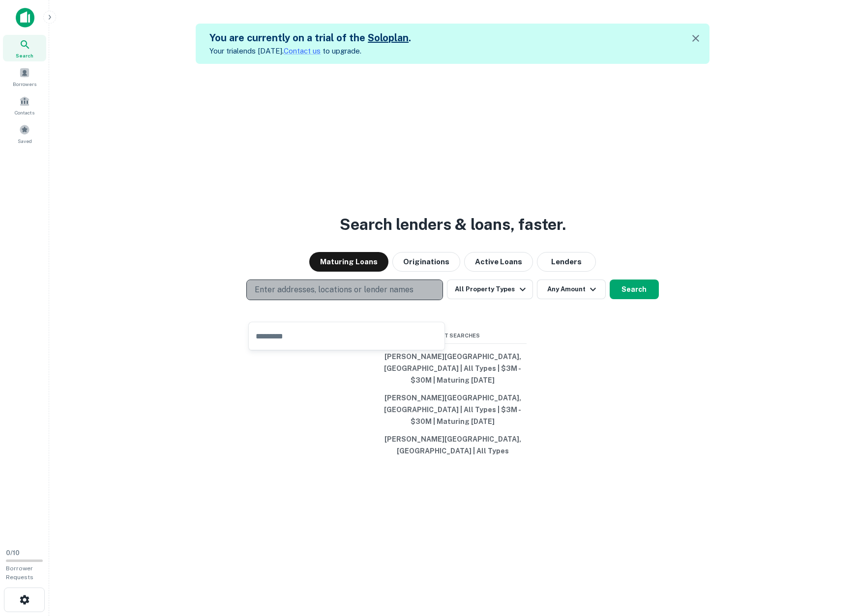 The image size is (856, 616). Describe the element at coordinates (571, 289) in the screenshot. I see `button: Any Amount` at that location.